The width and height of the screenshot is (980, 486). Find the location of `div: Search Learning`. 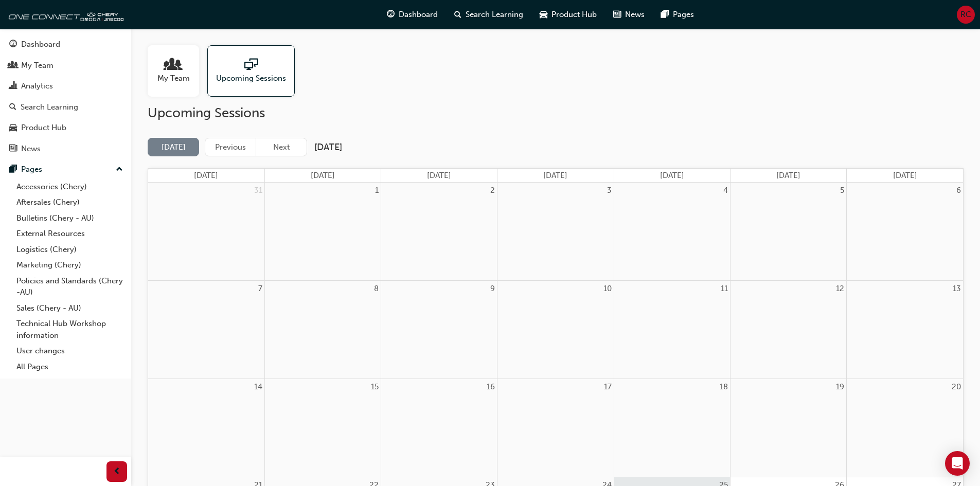

div: Search Learning is located at coordinates (49, 107).